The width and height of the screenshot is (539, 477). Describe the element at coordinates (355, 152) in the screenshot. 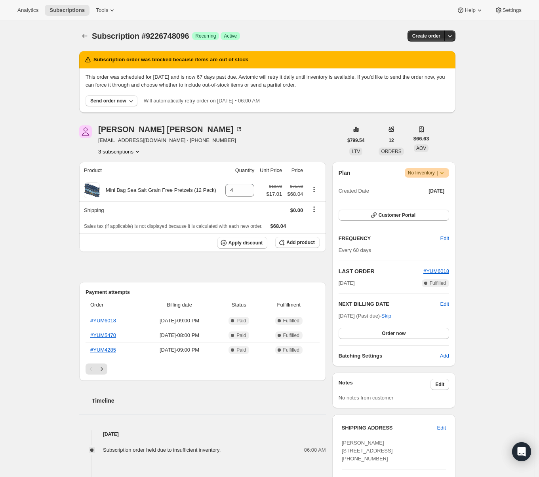

I see `span: LTV` at that location.